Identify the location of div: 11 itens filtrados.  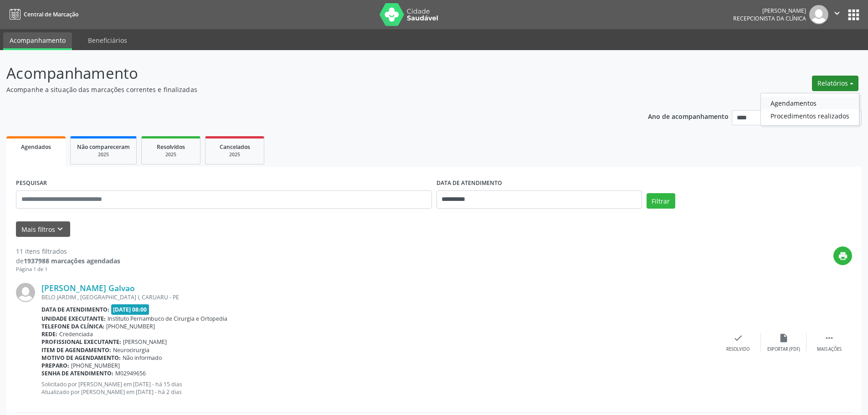
(68, 251).